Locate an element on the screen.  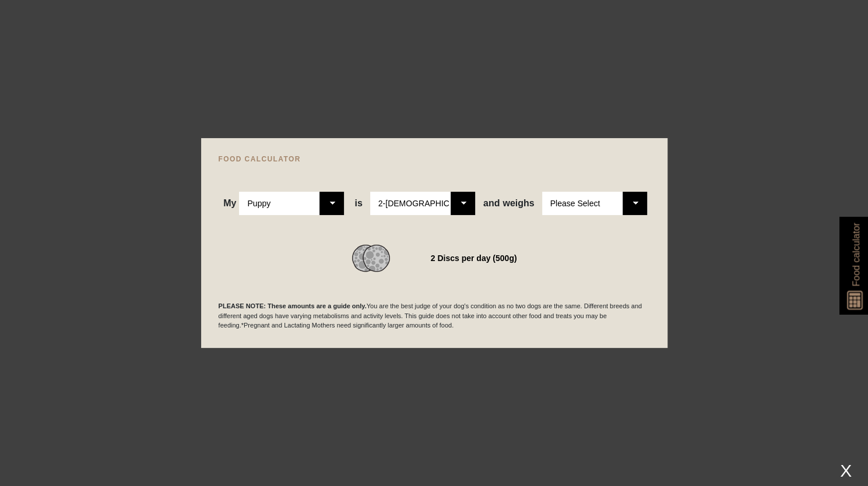
span: My is located at coordinates (230, 204).